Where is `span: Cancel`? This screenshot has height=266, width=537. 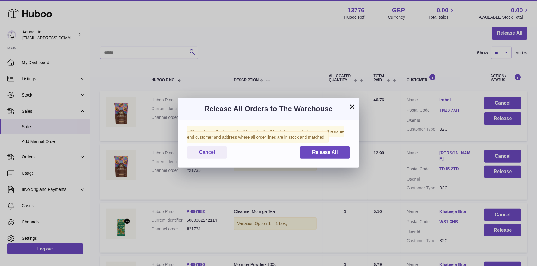
span: Cancel is located at coordinates (207, 152).